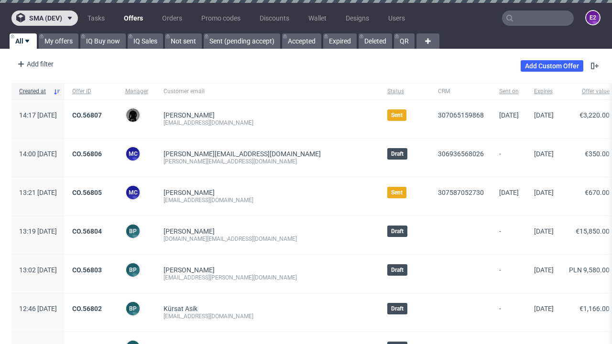 The image size is (612, 344). Describe the element at coordinates (87, 115) in the screenshot. I see `a: CO.56807` at that location.